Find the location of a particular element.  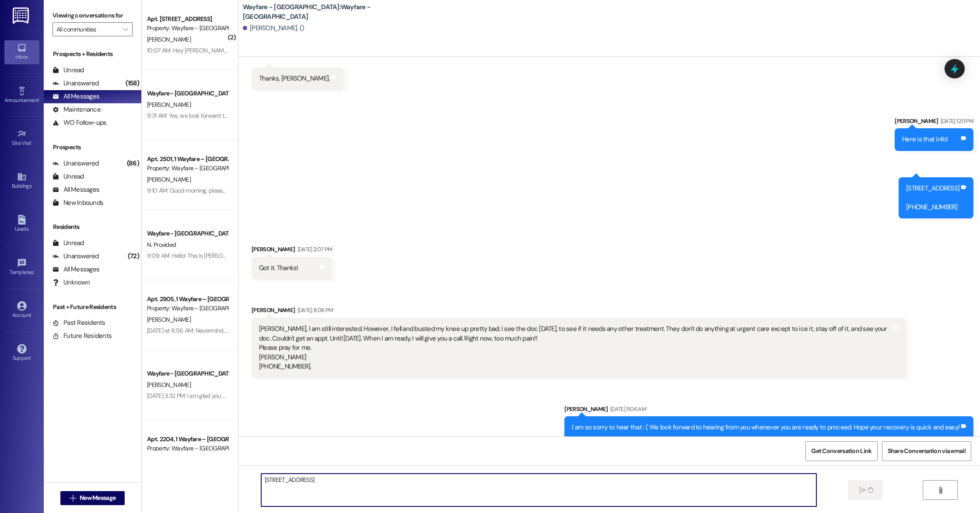

div: Here is that info! is located at coordinates (925, 139).